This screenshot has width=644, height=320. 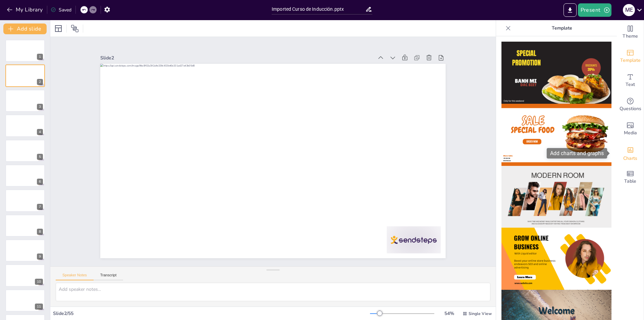 I want to click on button: Speaker Notes, so click(x=74, y=276).